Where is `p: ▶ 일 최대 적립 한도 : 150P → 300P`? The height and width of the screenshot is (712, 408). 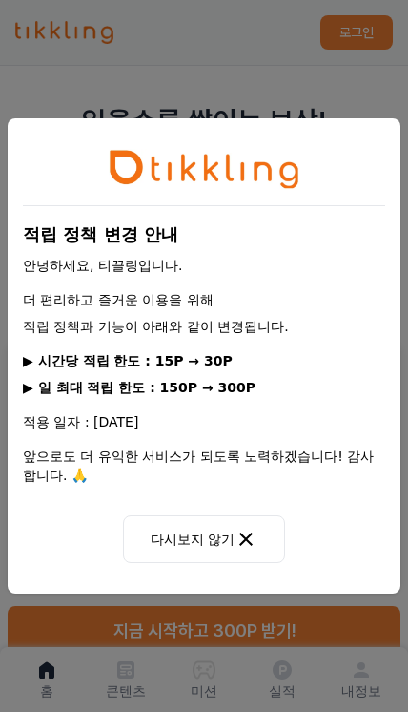
p: ▶ 일 최대 적립 한도 : 150P → 300P is located at coordinates (204, 387).